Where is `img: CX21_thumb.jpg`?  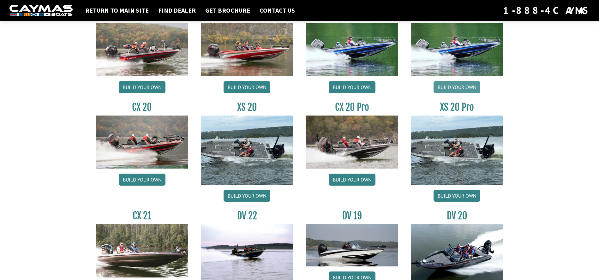 img: CX21_thumb.jpg is located at coordinates (142, 251).